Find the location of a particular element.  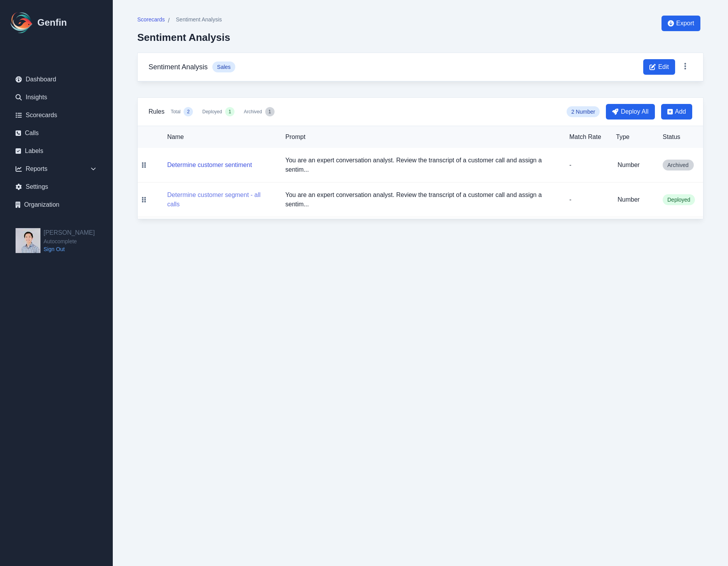

span: Sentiment Analysis is located at coordinates (198, 20).